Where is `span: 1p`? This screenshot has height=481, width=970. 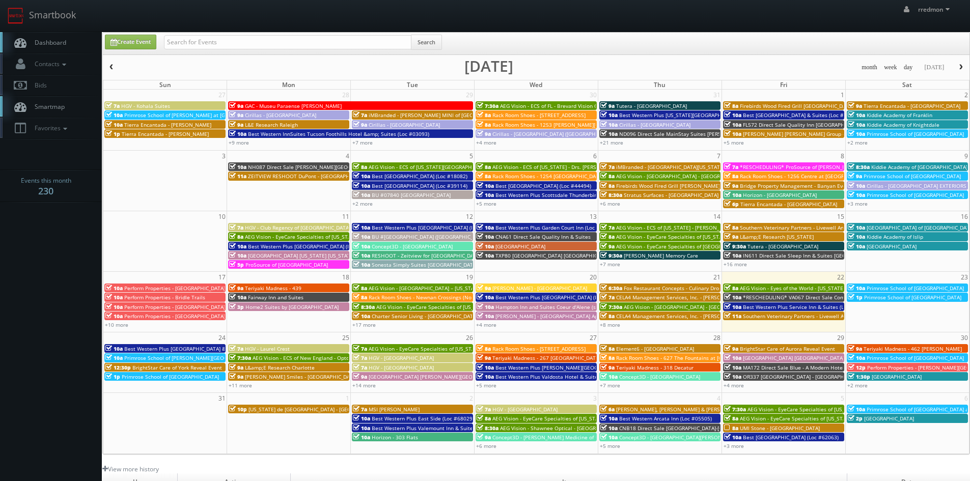
span: 1p is located at coordinates (113, 134).